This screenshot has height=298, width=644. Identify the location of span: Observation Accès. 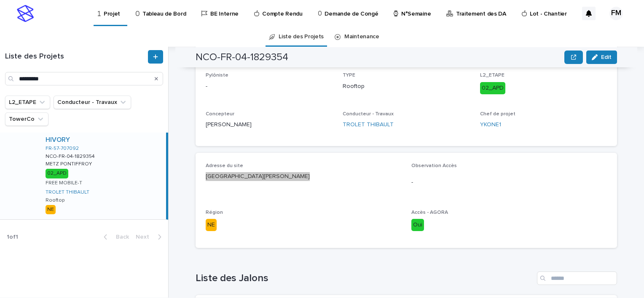
(434, 166).